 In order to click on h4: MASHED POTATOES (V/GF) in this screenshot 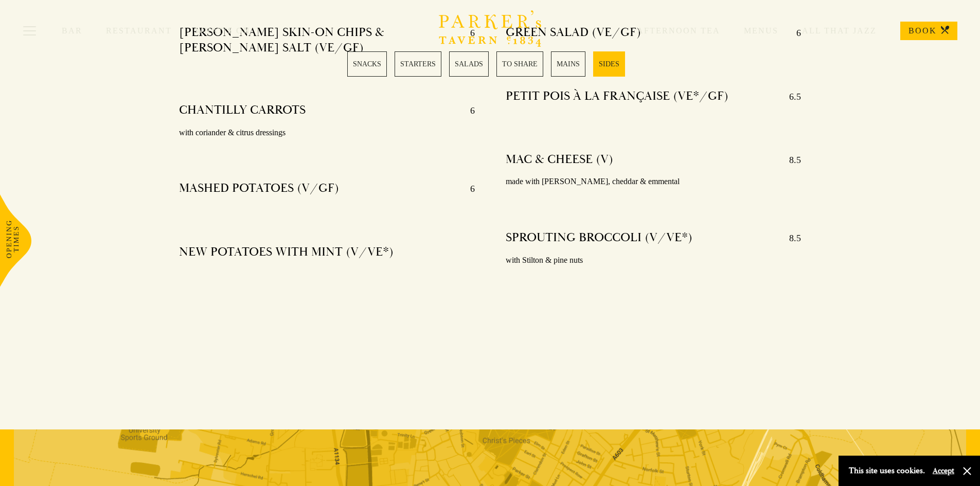, I will do `click(259, 189)`.